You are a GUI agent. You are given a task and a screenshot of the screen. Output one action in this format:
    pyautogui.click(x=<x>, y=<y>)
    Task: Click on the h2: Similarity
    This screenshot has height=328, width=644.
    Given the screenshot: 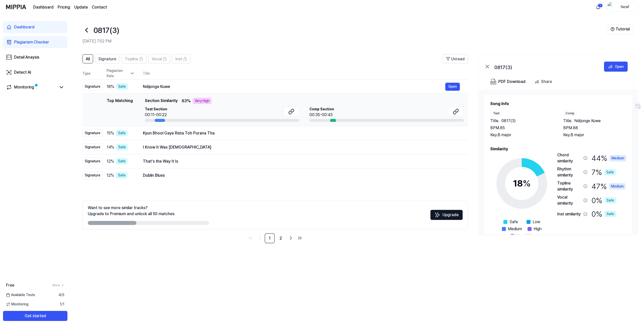 What is the action you would take?
    pyautogui.click(x=558, y=149)
    